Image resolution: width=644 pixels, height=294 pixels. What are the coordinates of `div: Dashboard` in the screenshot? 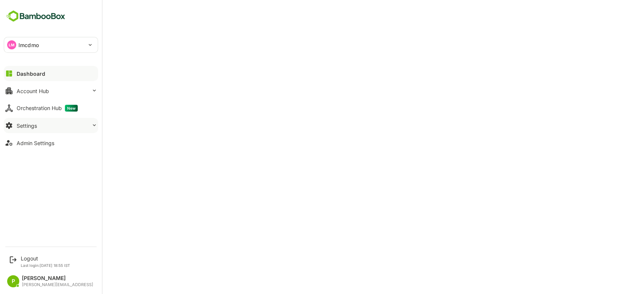 It's located at (31, 73).